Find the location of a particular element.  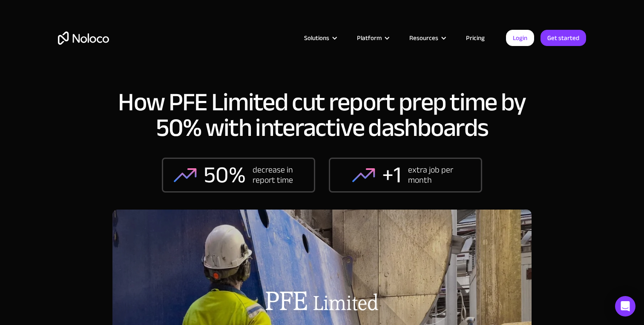

div: extra job per month is located at coordinates (433, 175).